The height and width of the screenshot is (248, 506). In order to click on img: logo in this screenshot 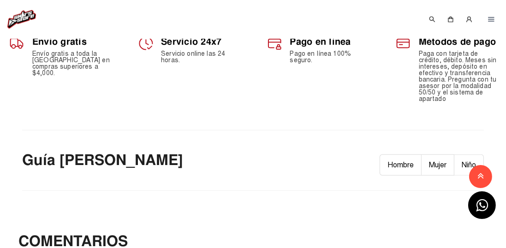, I will do `click(22, 19)`.